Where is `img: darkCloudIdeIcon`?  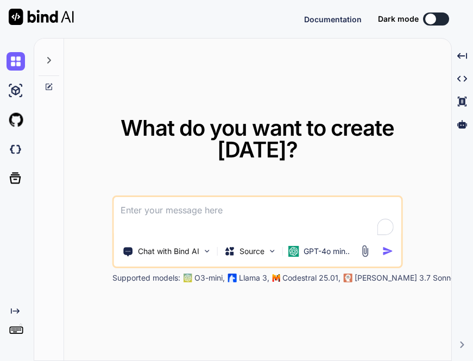
img: darkCloudIdeIcon is located at coordinates (16, 149).